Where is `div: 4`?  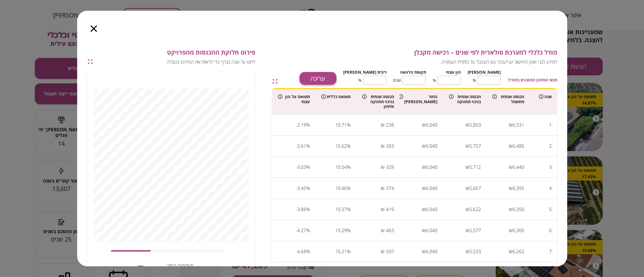 div: 4 is located at coordinates (550, 189).